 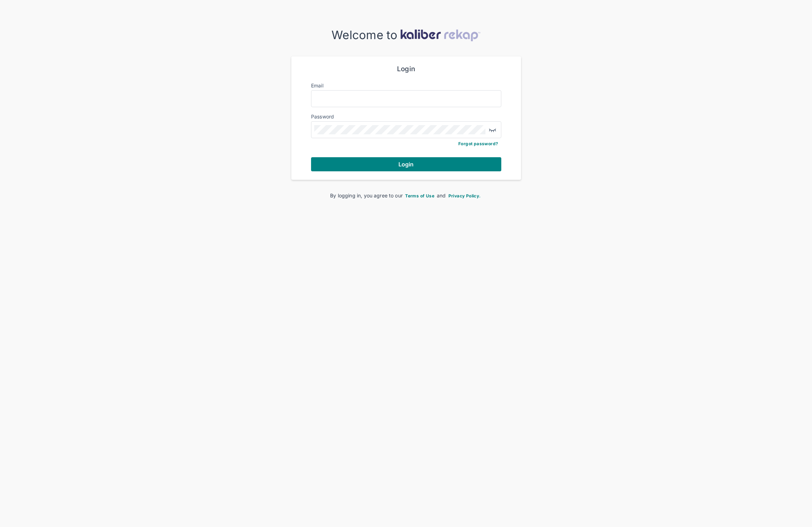 I want to click on div: By logging in, you agree to our and, so click(x=406, y=195).